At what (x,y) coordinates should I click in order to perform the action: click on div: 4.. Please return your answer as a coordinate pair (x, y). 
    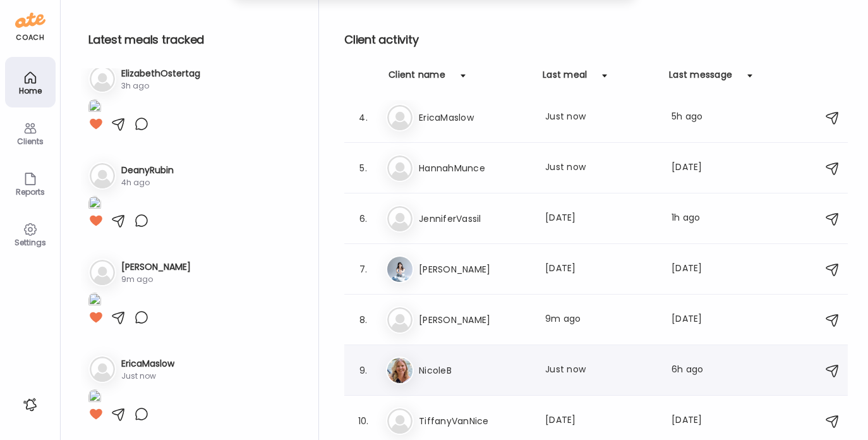
    Looking at the image, I should click on (363, 117).